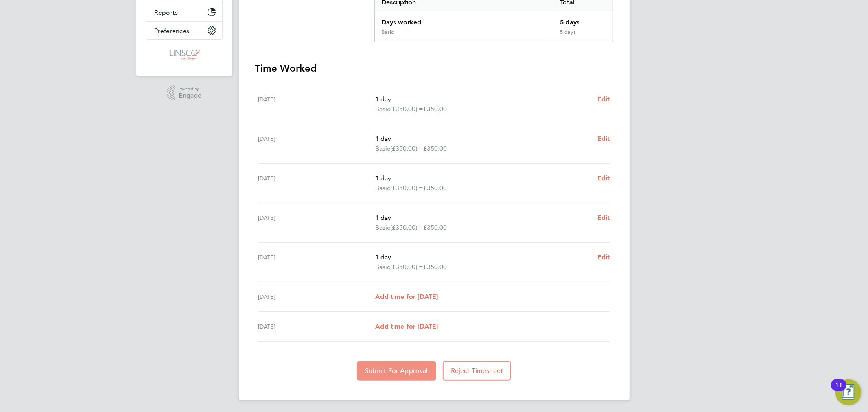  What do you see at coordinates (477, 371) in the screenshot?
I see `button: Reject Timesheet` at bounding box center [477, 371].